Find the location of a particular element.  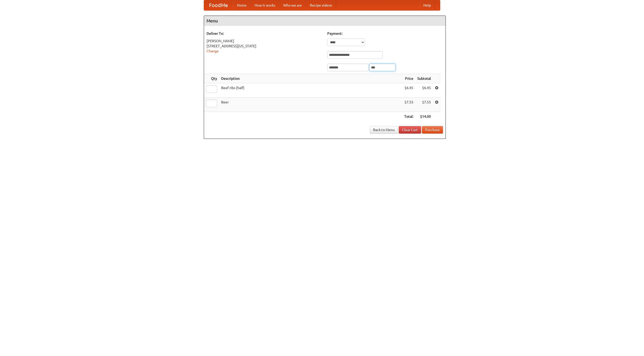

h5: Deliver To: is located at coordinates (264, 34).